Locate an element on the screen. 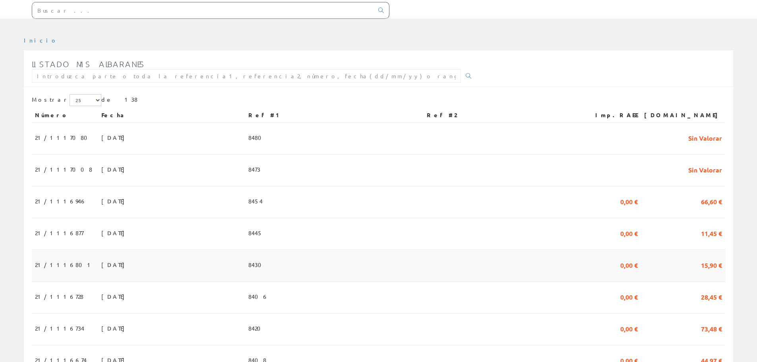 This screenshot has height=362, width=757. span: 21/1116728 is located at coordinates (59, 296).